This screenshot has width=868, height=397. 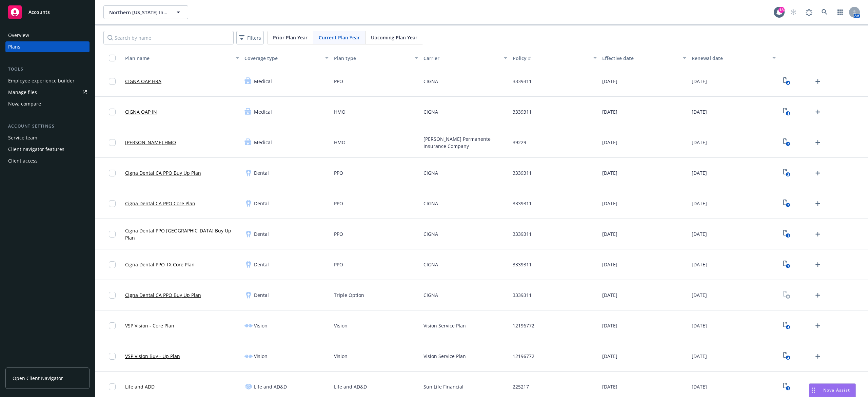 What do you see at coordinates (394, 38) in the screenshot?
I see `span: Upcoming Plan Year` at bounding box center [394, 38].